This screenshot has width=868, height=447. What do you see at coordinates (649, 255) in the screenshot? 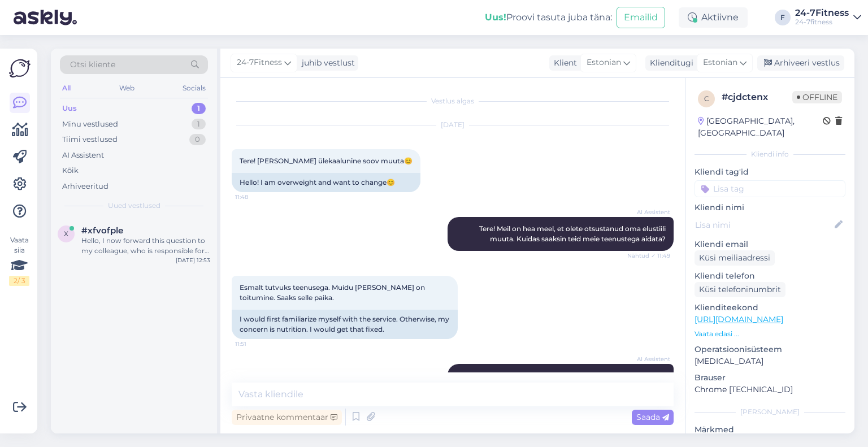
I see `span: Nähtud ✓ 11:49` at bounding box center [649, 255].